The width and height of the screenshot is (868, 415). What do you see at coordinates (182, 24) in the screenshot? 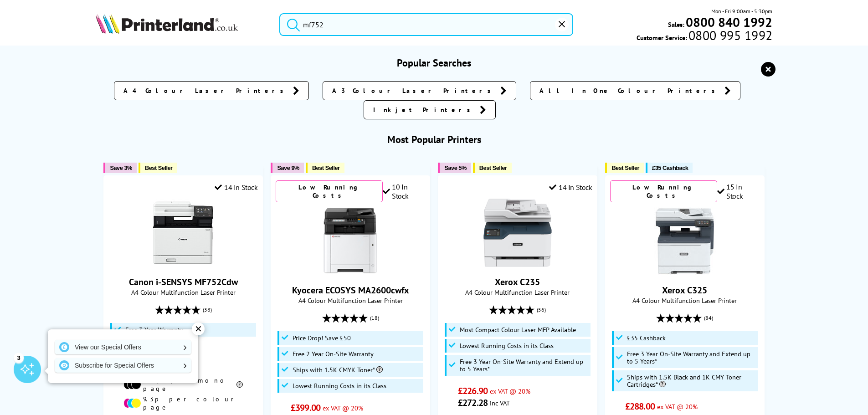
I see `a: Printerland Logo` at bounding box center [182, 24].